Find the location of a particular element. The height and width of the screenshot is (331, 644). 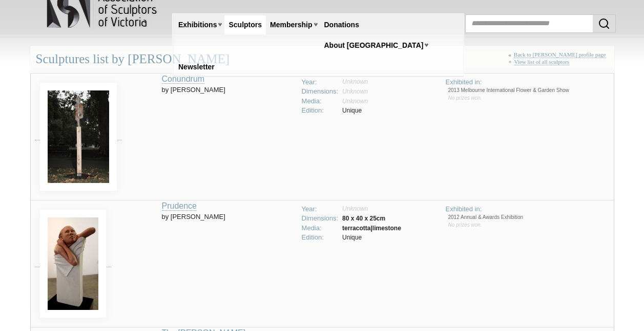

strong: terracotta|limestone is located at coordinates (372, 228).